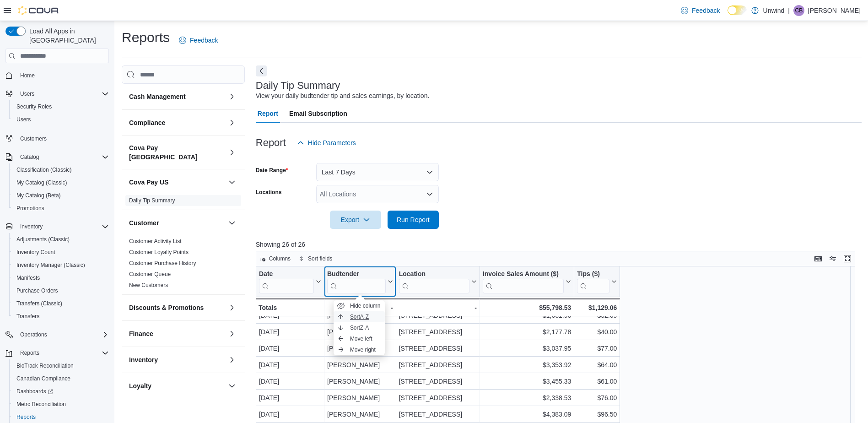  I want to click on span: Adjustments (Classic), so click(61, 239).